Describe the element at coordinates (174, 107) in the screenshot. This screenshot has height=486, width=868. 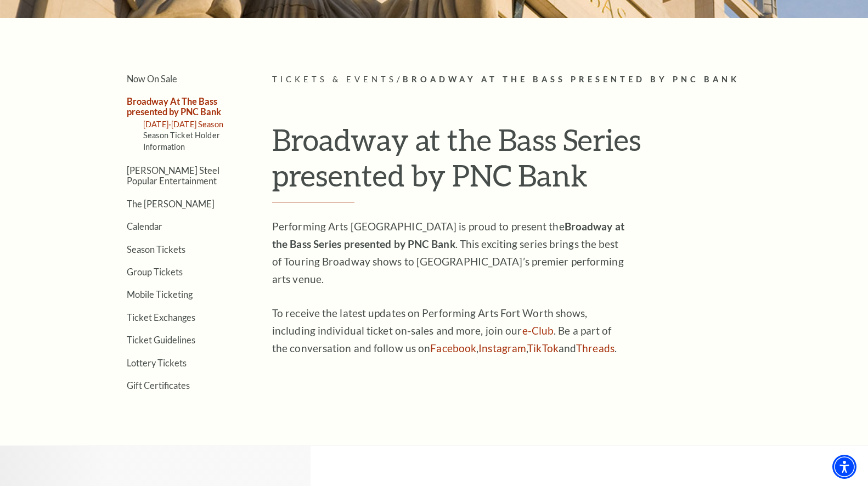
I see `a: Broadway At The Bass presented by PNC Bank` at that location.